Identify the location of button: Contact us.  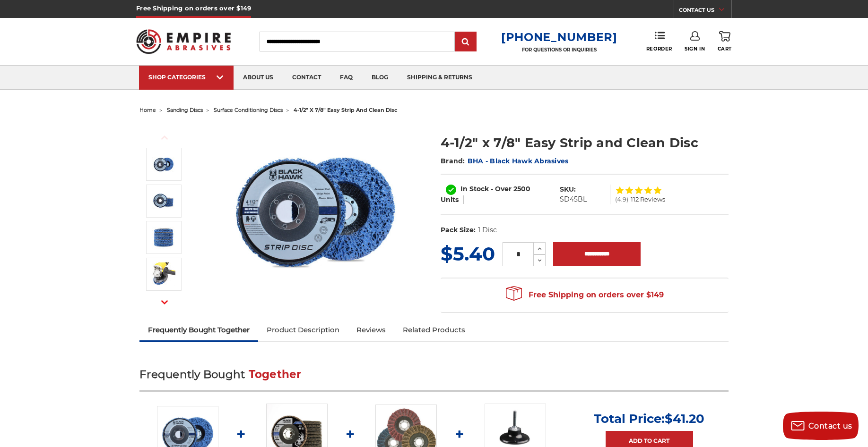
(820, 426).